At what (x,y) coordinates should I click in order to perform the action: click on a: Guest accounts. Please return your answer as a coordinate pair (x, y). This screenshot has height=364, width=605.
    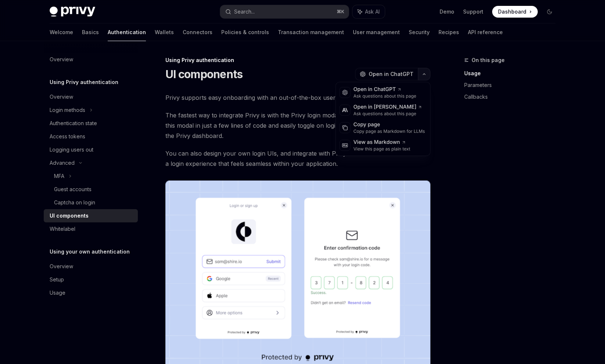
    Looking at the image, I should click on (90, 189).